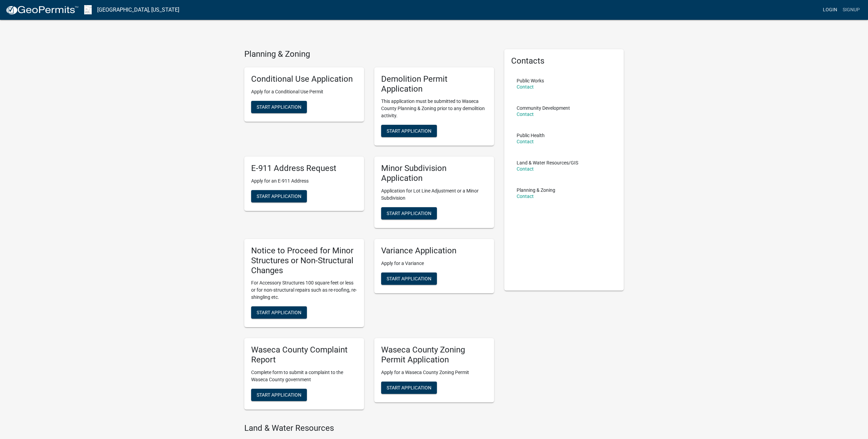 This screenshot has width=868, height=439. What do you see at coordinates (304, 79) in the screenshot?
I see `h5: Conditional Use Application` at bounding box center [304, 79].